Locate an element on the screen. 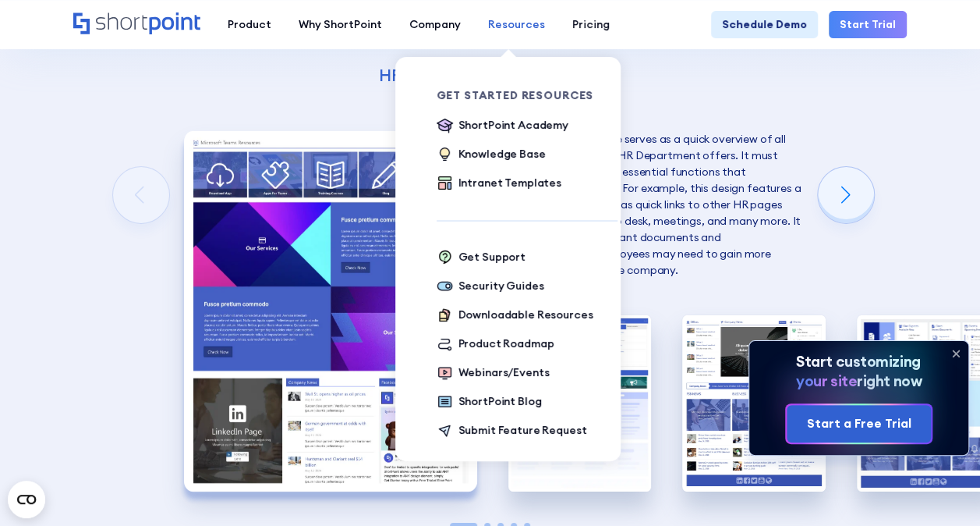 This screenshot has height=526, width=980. a: Company is located at coordinates (435, 24).